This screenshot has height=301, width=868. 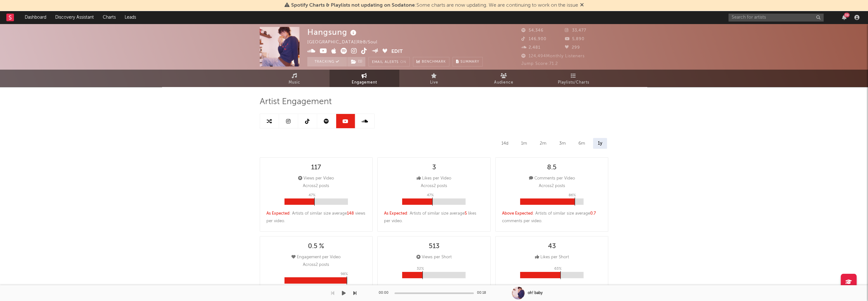 I want to click on span: Playlists/Charts, so click(x=573, y=83).